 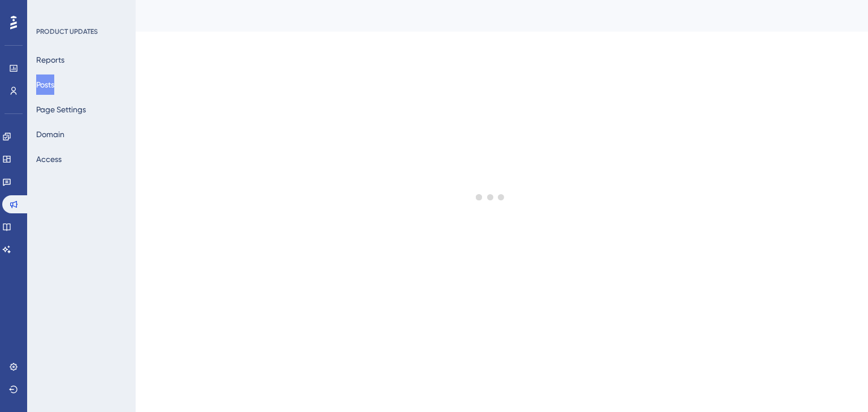 I want to click on div: PRODUCT UPDATES, so click(x=66, y=32).